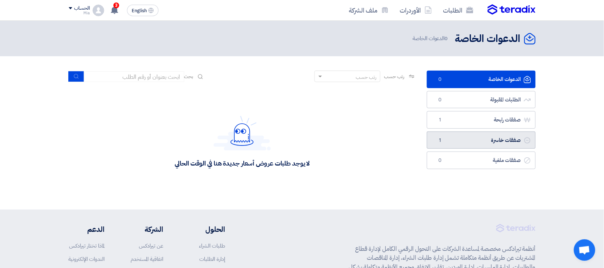 This screenshot has width=604, height=268. Describe the element at coordinates (134, 77) in the screenshot. I see `input: ابحث بعنوان أو رقم الطلب` at that location.